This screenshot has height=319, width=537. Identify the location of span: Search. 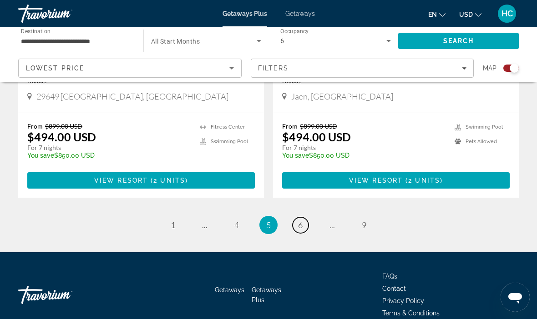
(459, 41).